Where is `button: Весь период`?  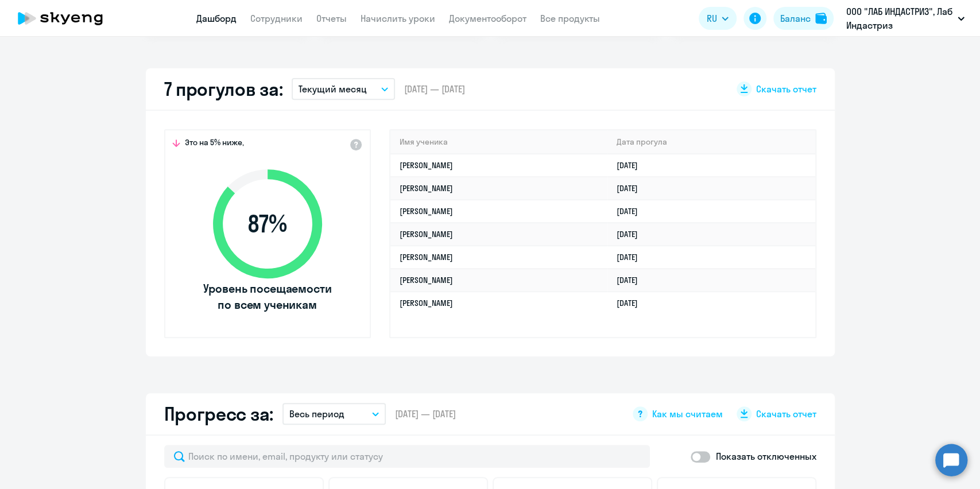
button: Весь период is located at coordinates (334, 414).